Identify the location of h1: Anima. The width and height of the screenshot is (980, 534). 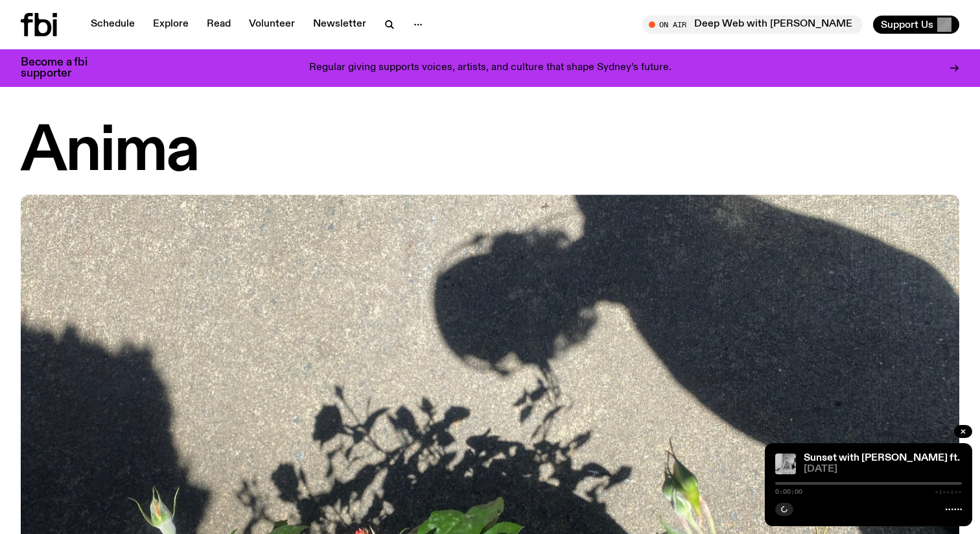
(490, 152).